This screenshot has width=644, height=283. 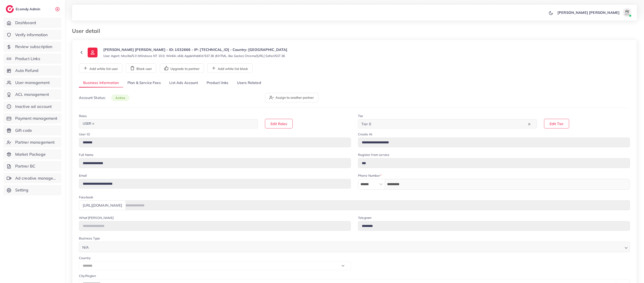 I want to click on label: Create At, so click(x=366, y=134).